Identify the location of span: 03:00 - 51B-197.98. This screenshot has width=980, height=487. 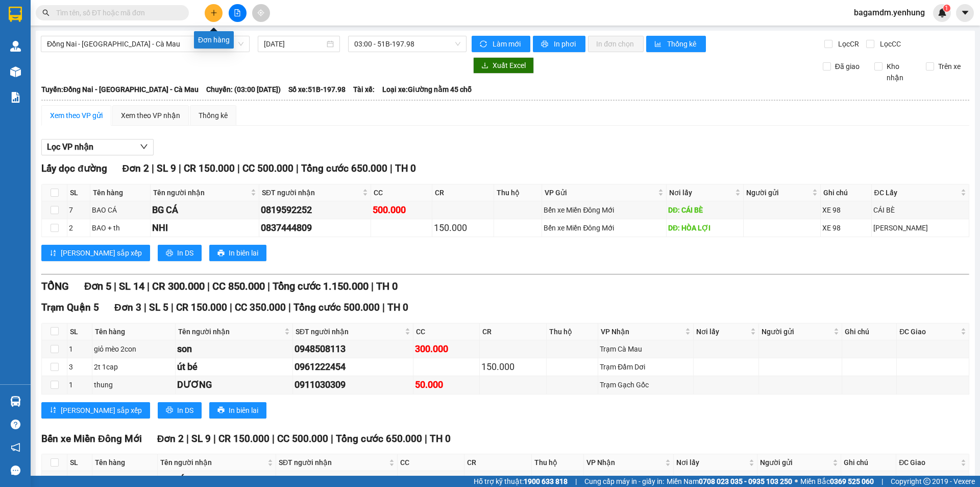
(408, 44).